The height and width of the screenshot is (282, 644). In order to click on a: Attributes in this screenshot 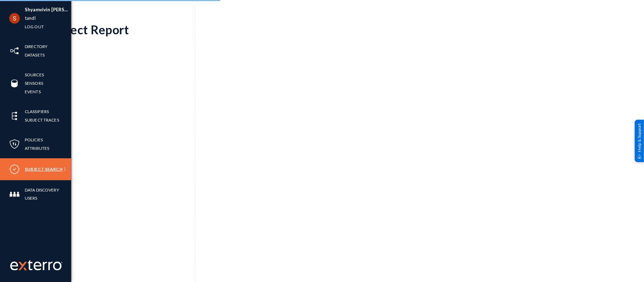, I will do `click(37, 148)`.